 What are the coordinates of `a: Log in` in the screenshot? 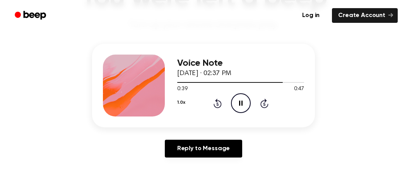 It's located at (311, 15).